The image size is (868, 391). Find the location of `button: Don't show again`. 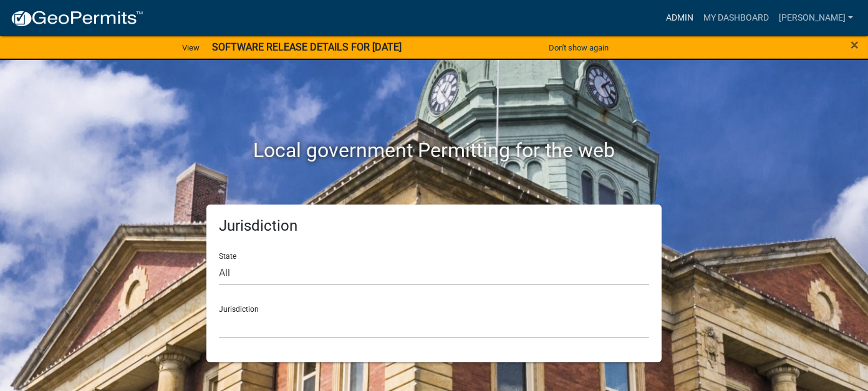

button: Don't show again is located at coordinates (579, 47).